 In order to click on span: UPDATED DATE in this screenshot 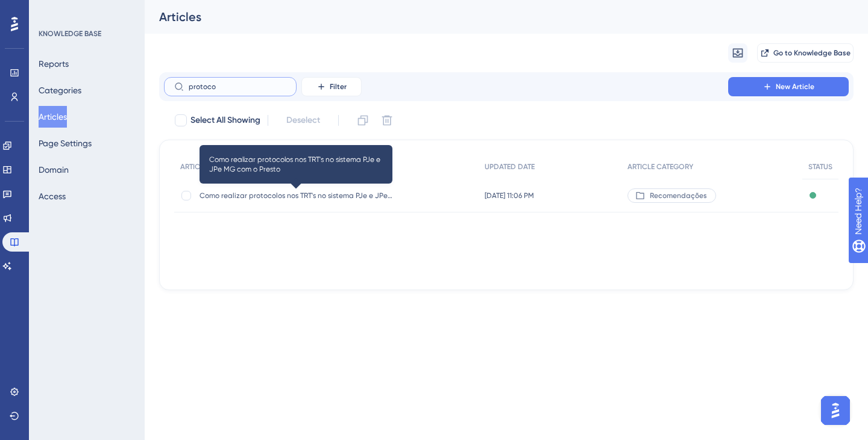, I will do `click(509, 167)`.